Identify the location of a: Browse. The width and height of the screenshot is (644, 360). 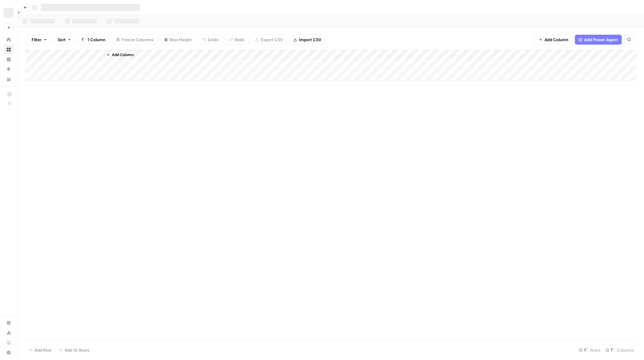
(9, 50).